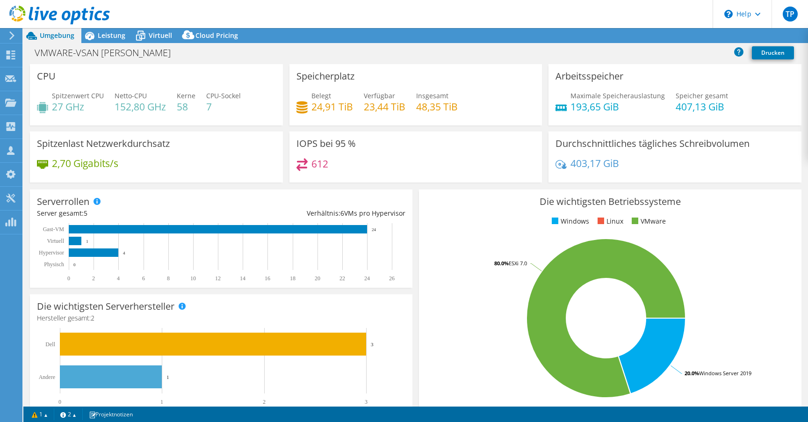  I want to click on h4: 2,70 Gigabits/s, so click(85, 163).